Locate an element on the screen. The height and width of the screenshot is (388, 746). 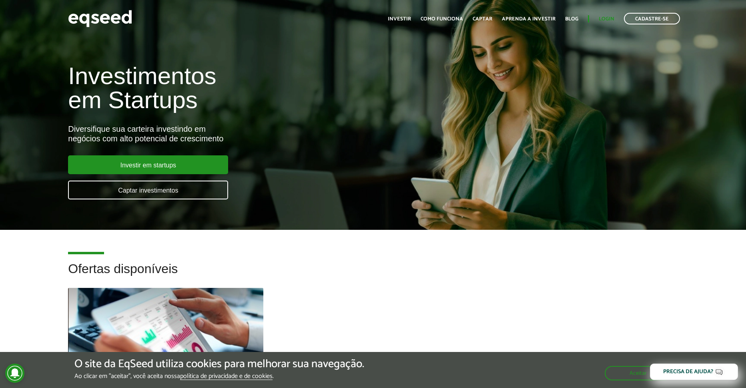
h1: Investimentos em Startups is located at coordinates (248, 88).